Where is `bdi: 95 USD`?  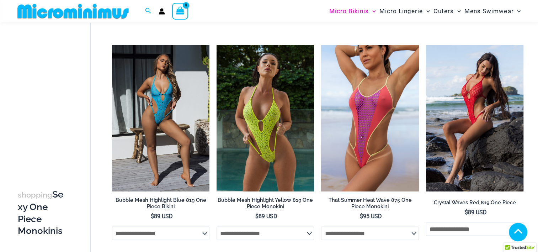
bdi: 95 USD is located at coordinates (371, 216).